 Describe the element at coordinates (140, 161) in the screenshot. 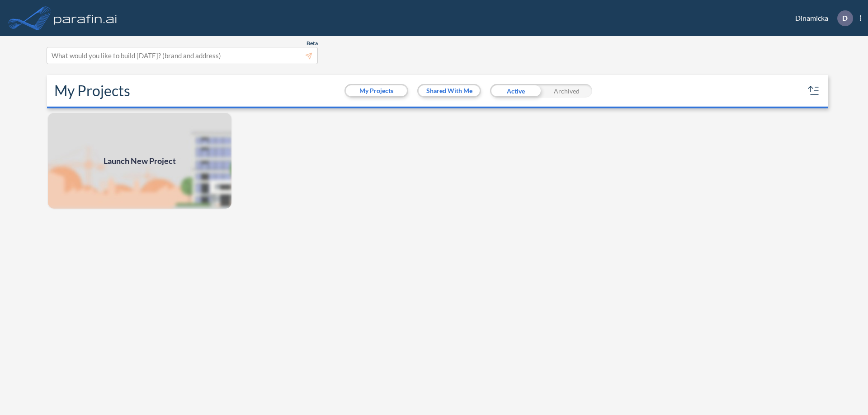

I see `span: Launch New Project` at that location.